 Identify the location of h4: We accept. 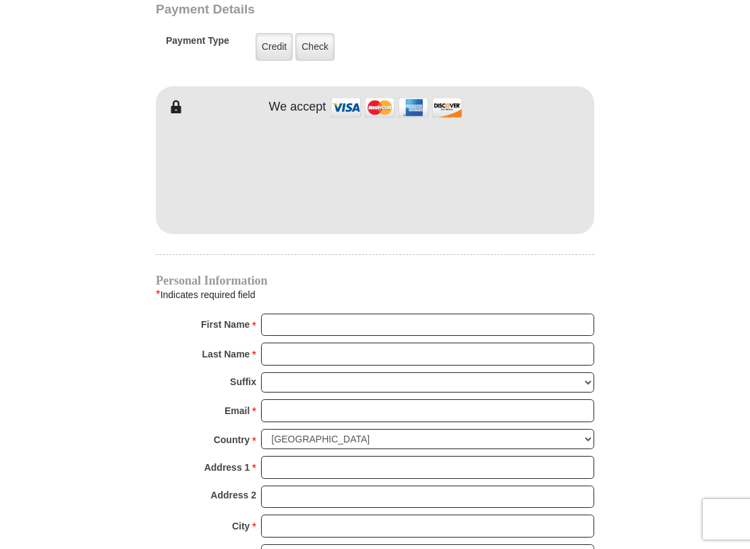
(297, 107).